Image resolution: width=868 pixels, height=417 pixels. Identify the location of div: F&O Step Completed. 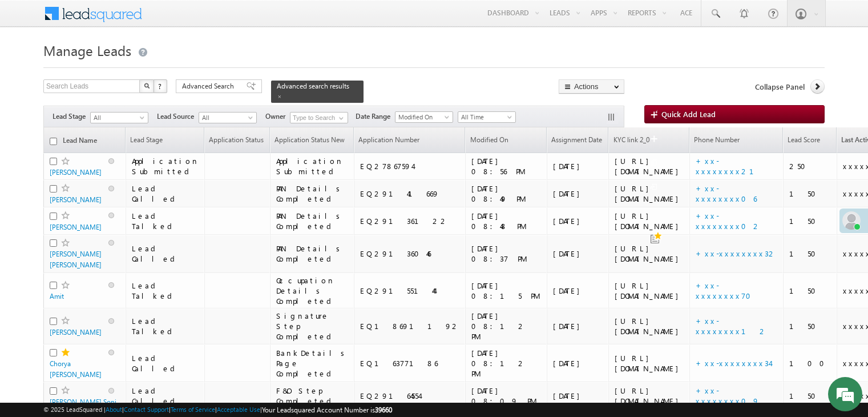
(312, 396).